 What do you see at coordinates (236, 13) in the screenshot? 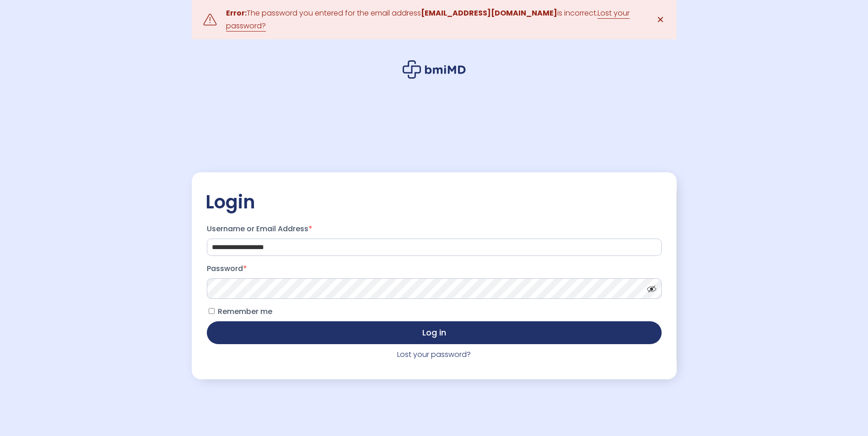
I see `strong: Error:` at bounding box center [236, 13].